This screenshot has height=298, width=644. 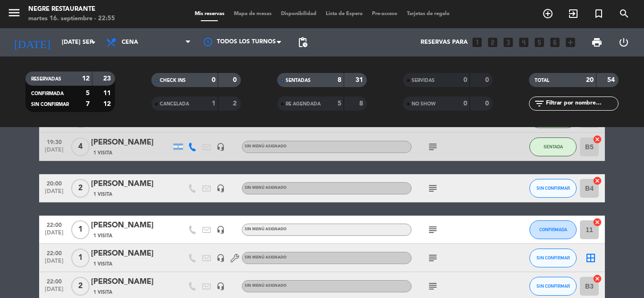 What do you see at coordinates (298, 13) in the screenshot?
I see `span: Disponibilidad` at bounding box center [298, 13].